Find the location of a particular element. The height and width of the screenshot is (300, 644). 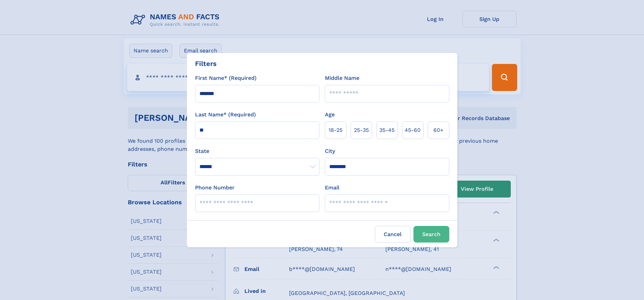

label: State is located at coordinates (257, 151).